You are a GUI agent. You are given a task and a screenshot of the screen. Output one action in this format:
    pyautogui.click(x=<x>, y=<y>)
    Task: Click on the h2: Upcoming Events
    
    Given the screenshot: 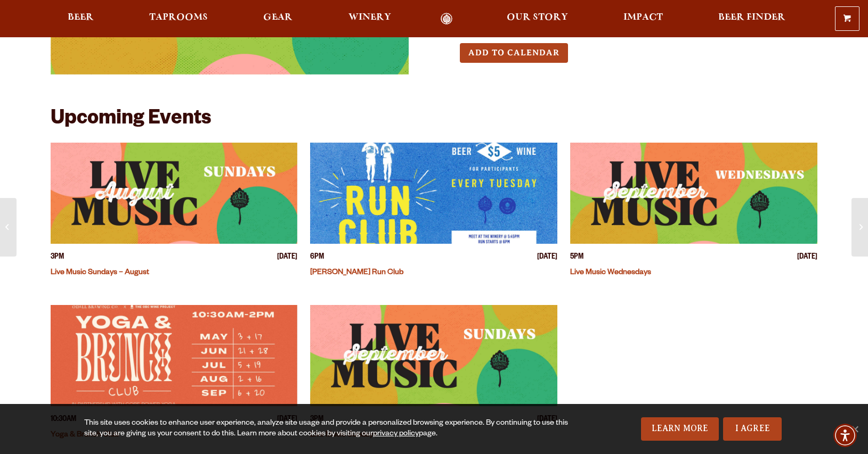 What is the action you would take?
    pyautogui.click(x=130, y=121)
    